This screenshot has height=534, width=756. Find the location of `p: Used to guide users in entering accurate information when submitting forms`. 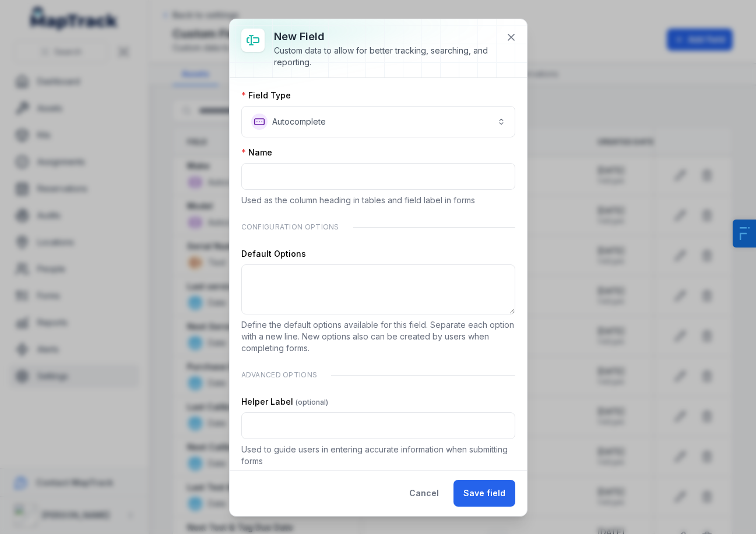

p: Used to guide users in entering accurate information when submitting forms is located at coordinates (378, 456).